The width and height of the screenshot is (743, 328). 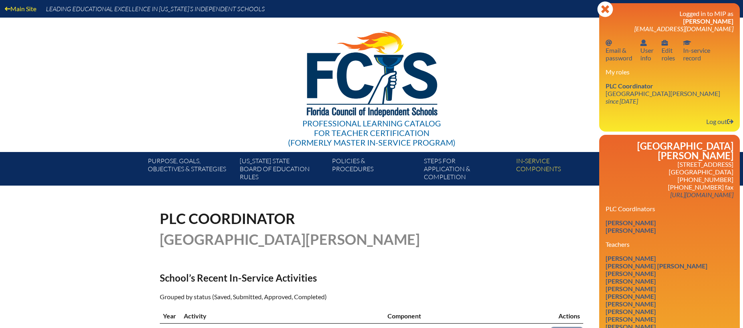 I want to click on svg: Close, so click(x=605, y=9).